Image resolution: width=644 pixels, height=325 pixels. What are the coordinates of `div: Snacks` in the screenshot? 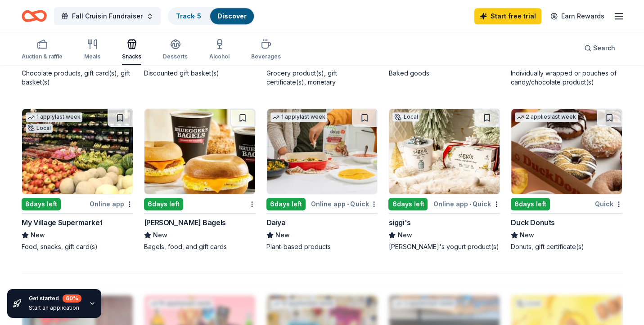 It's located at (132, 57).